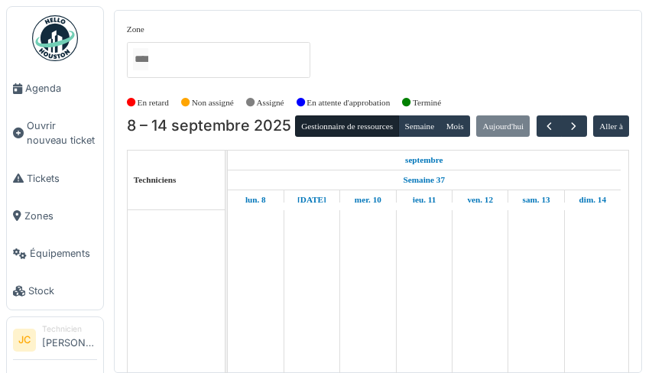 The height and width of the screenshot is (373, 652). What do you see at coordinates (63, 253) in the screenshot?
I see `span: Équipements` at bounding box center [63, 253].